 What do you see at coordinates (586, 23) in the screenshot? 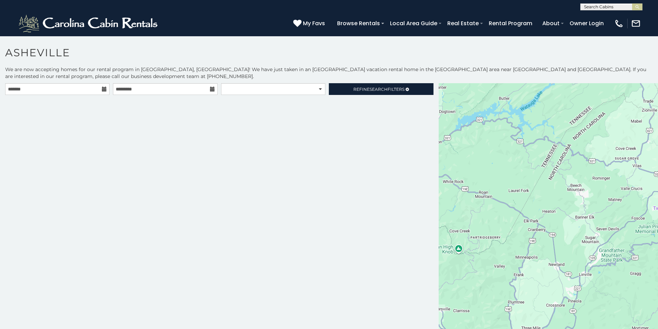
I see `a: Owner Login` at bounding box center [586, 23].